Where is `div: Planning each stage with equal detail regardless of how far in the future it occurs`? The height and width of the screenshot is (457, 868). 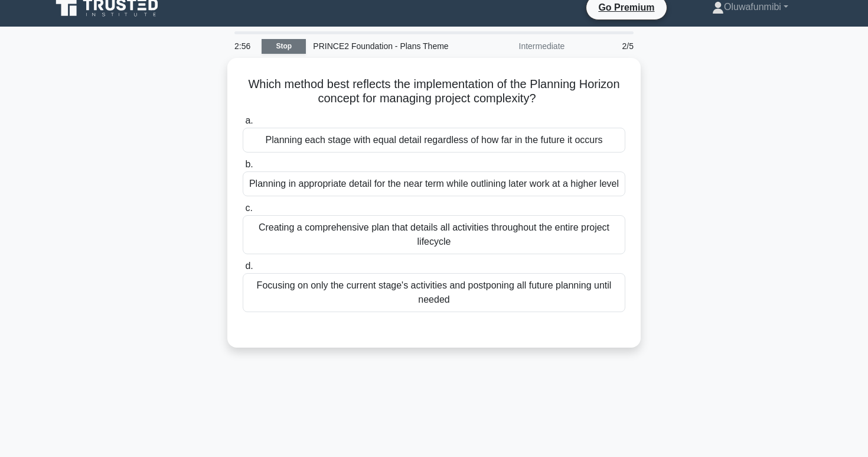
div: Planning each stage with equal detail regardless of how far in the future it occurs is located at coordinates (434, 140).